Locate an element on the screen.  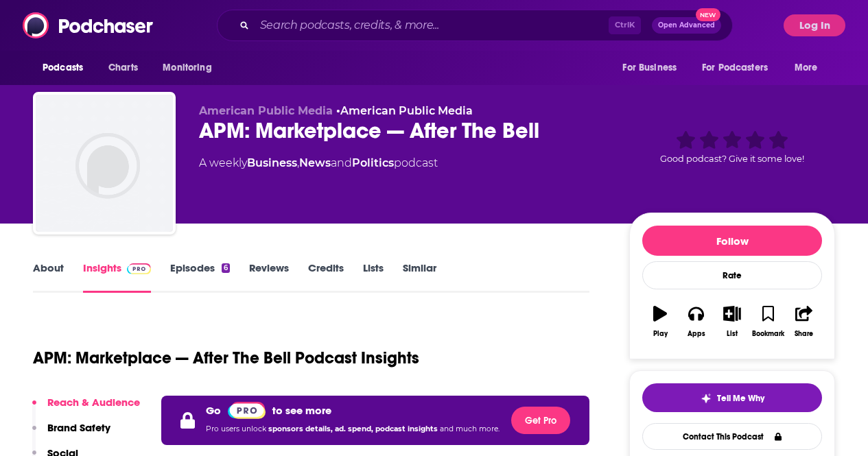
input: Search podcasts, credits, & more... is located at coordinates (432, 25).